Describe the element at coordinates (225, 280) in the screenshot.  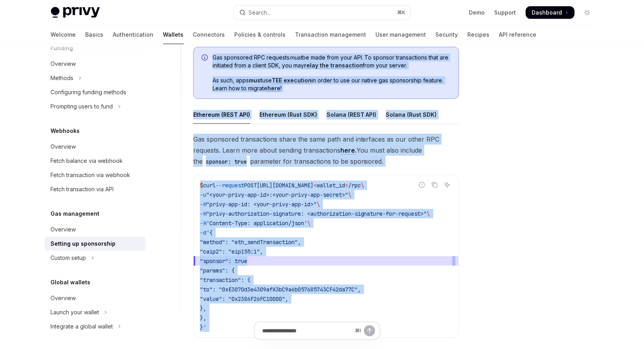
I see `span: "transaction": {` at that location.